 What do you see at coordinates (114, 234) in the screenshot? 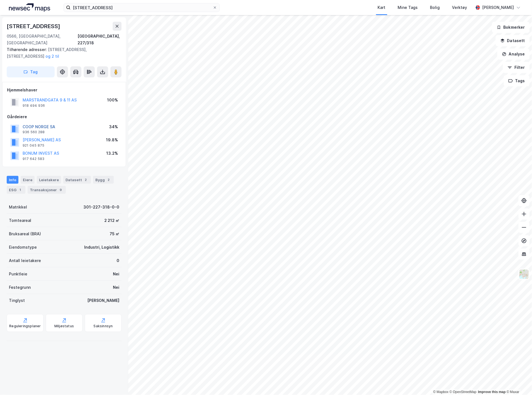
I see `div: 75 ㎡` at bounding box center [114, 234].